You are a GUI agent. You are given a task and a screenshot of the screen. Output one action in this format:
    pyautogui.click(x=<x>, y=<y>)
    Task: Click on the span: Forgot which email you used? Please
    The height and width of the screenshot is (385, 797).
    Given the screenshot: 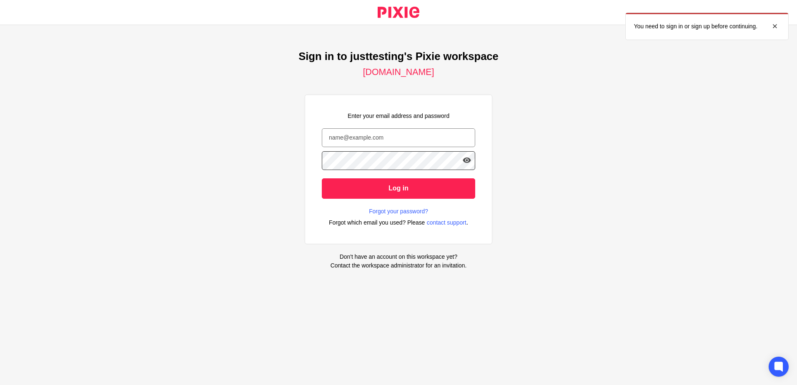 What is the action you would take?
    pyautogui.click(x=376, y=223)
    